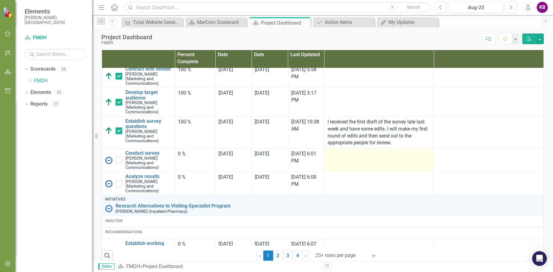 The image size is (553, 272). I want to click on a: 3, so click(288, 256).